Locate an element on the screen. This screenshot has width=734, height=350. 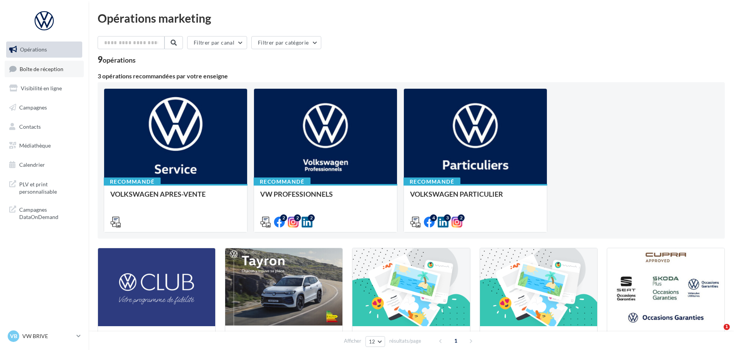
span: Boîte de réception is located at coordinates (42, 68).